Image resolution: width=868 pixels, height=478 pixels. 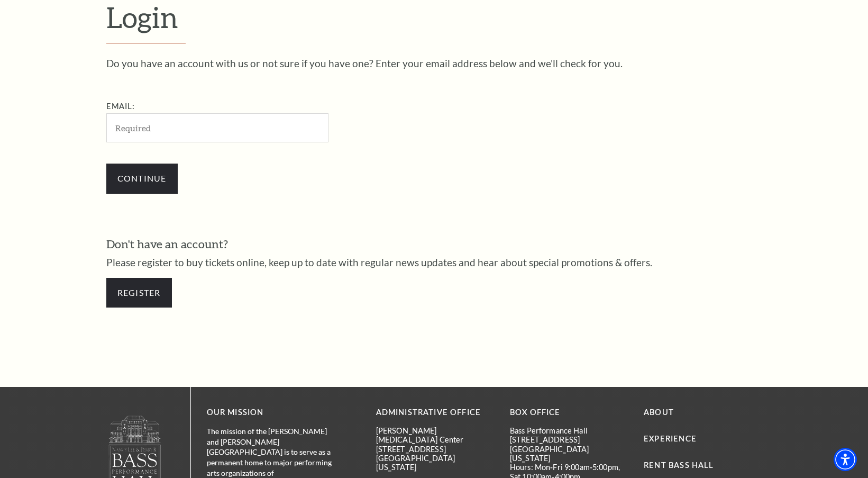 I want to click on label: Email:, so click(x=120, y=106).